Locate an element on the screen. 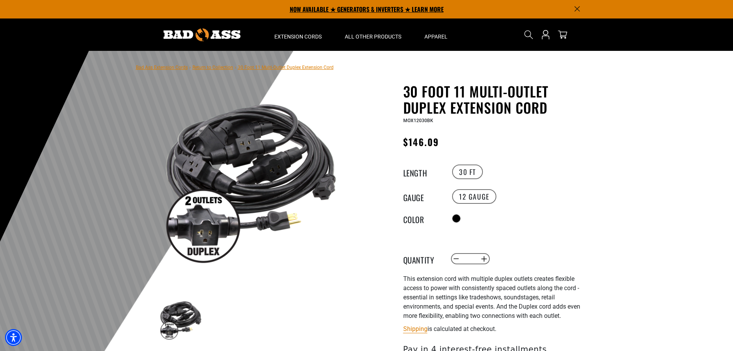 The height and width of the screenshot is (351, 733). span: MOX12030BK is located at coordinates (418, 120).